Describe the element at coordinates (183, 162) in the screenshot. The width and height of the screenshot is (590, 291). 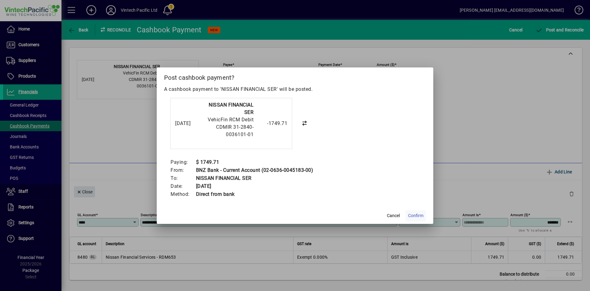
I see `td: Paying:` at that location.